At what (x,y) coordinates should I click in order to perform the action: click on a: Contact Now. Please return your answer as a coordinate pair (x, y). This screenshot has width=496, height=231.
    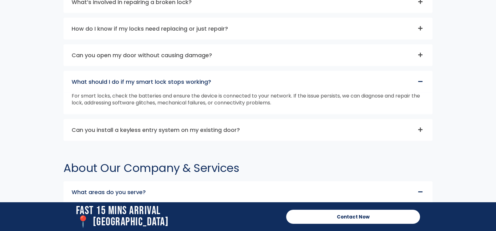
    Looking at the image, I should click on (353, 217).